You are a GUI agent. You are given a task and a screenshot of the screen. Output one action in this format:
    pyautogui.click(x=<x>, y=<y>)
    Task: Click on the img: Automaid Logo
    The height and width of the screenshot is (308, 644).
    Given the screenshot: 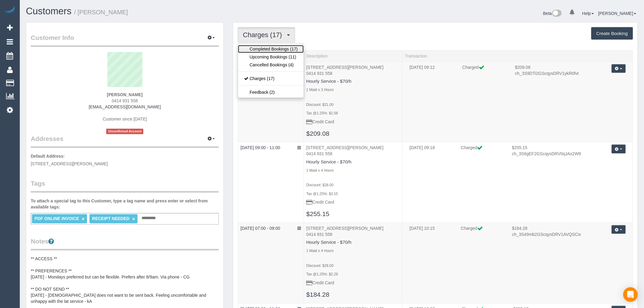 What is the action you would take?
    pyautogui.click(x=10, y=10)
    